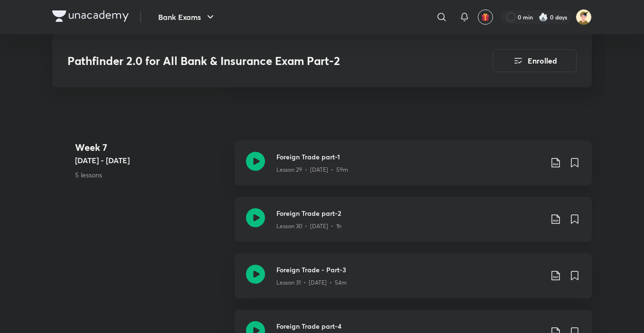  I want to click on button: avatar, so click(485, 17).